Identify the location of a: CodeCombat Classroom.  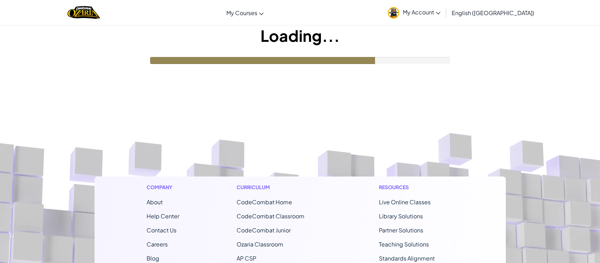
(270, 216).